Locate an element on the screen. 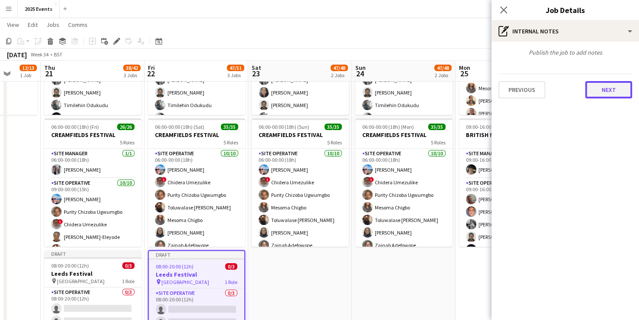 The width and height of the screenshot is (639, 320). button: 2025 Events is located at coordinates (39, 9).